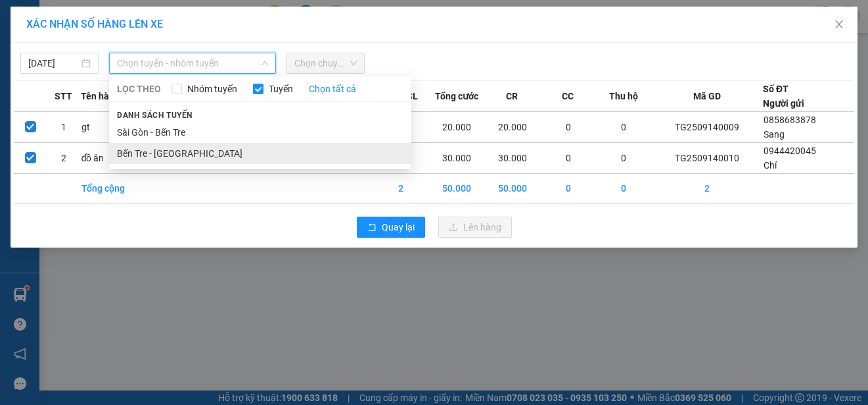 The width and height of the screenshot is (868, 405). I want to click on span: Sang, so click(774, 134).